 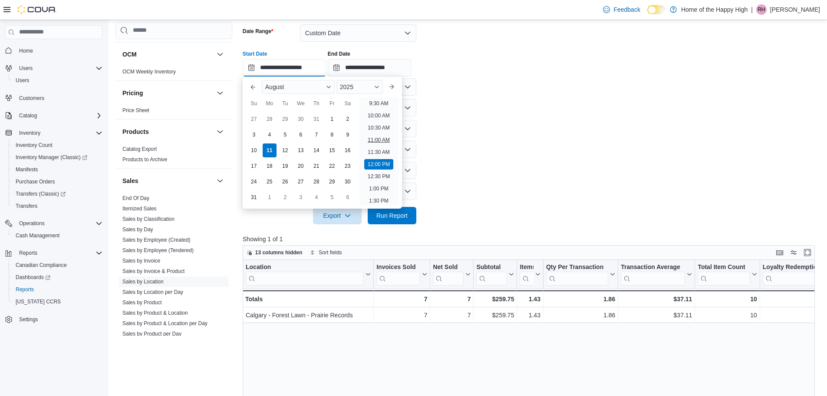 What do you see at coordinates (37, 10) in the screenshot?
I see `img: Cova` at bounding box center [37, 10].